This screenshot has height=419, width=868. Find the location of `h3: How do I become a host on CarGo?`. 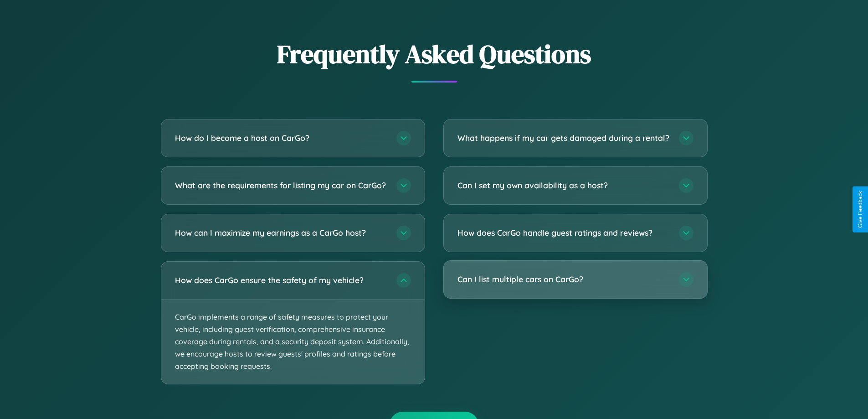

h3: How do I become a host on CarGo? is located at coordinates (281, 138).